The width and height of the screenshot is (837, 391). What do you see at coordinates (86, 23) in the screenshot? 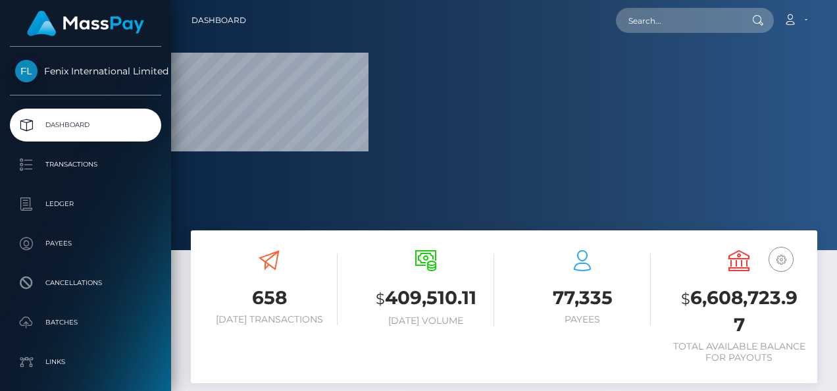
I see `img: MassPay Logo` at bounding box center [86, 23].